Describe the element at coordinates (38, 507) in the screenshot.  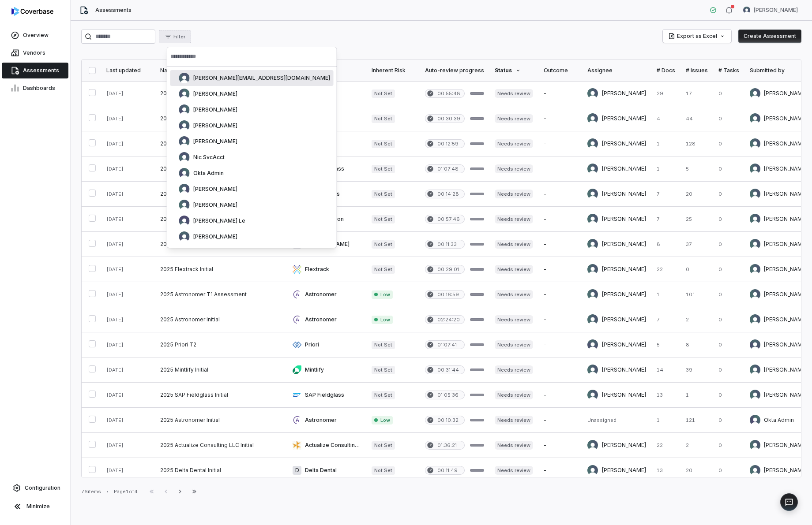
I see `span: Minimize` at that location.